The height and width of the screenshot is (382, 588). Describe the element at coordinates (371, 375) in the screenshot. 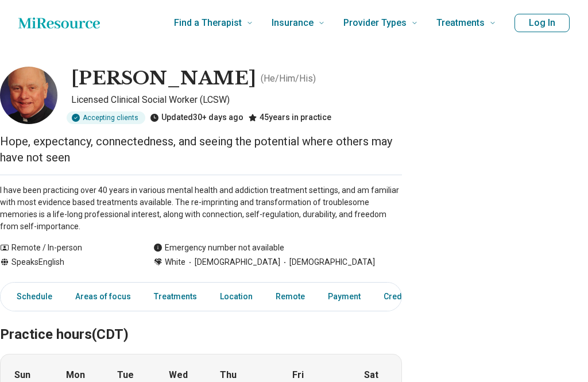

I see `strong: Sat` at that location.